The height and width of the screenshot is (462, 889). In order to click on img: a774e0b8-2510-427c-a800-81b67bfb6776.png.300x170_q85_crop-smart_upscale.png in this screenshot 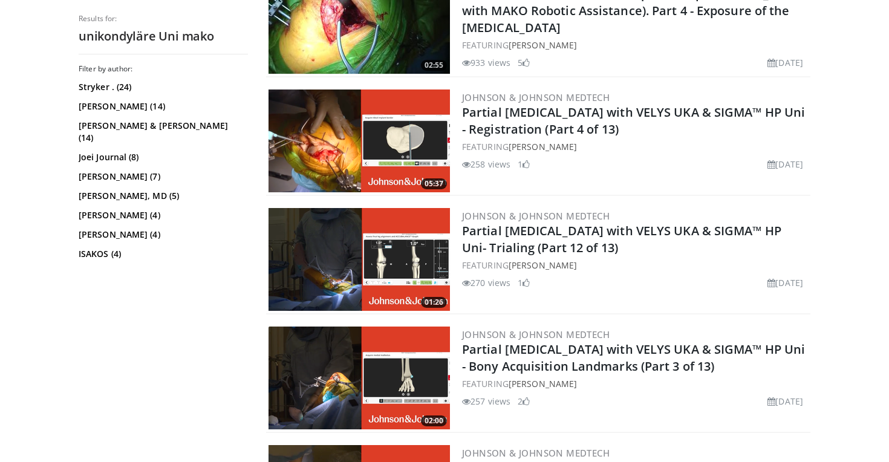, I will do `click(359, 141)`.